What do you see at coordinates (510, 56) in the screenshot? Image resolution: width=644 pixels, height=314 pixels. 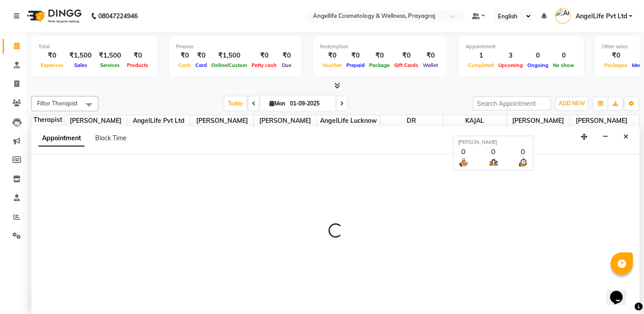 I see `div: 3` at bounding box center [510, 56].